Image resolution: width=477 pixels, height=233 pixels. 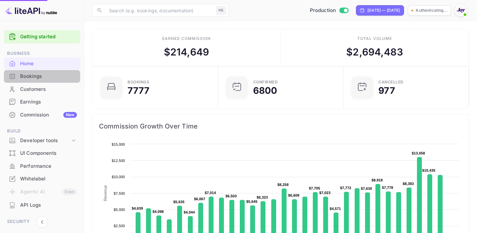 I want to click on text: $6,067, so click(x=199, y=199).